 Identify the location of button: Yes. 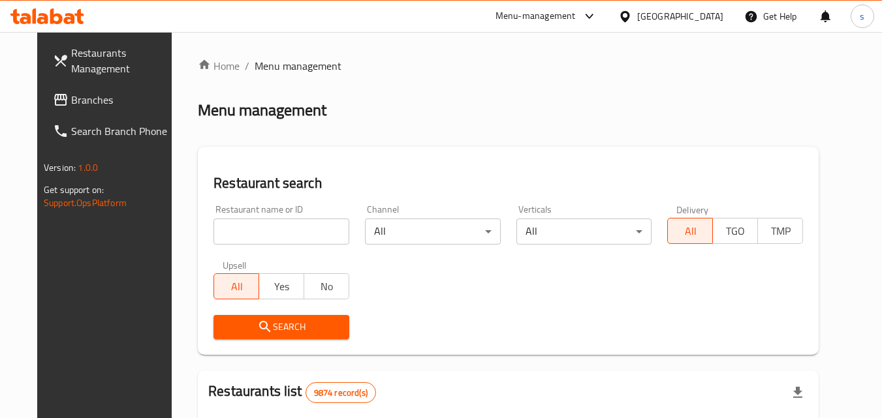
(281, 287).